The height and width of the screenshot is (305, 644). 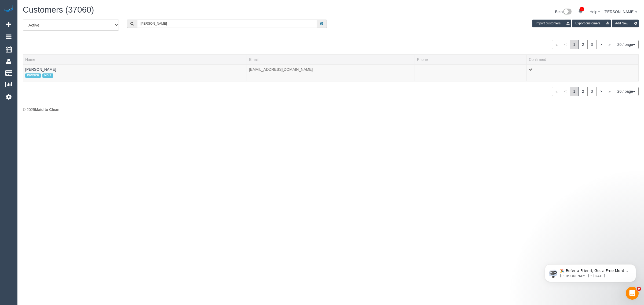 I want to click on a: Help, so click(x=595, y=12).